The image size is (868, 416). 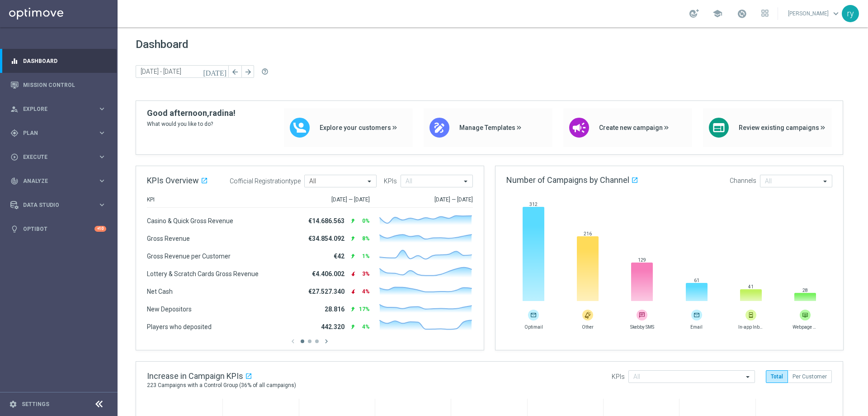 What do you see at coordinates (718, 13) in the screenshot?
I see `span: school` at bounding box center [718, 13].